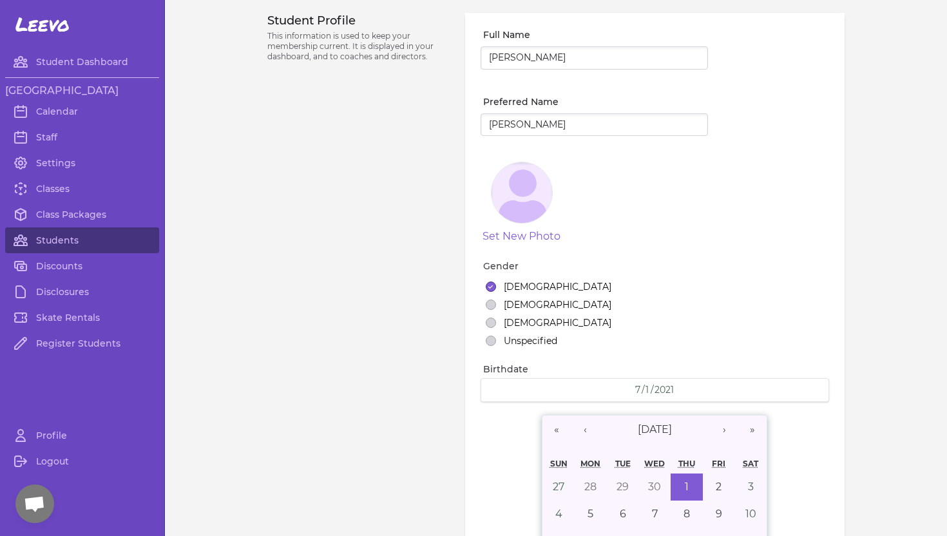  What do you see at coordinates (590, 513) in the screenshot?
I see `abbr: July 5, 2021` at bounding box center [590, 513].